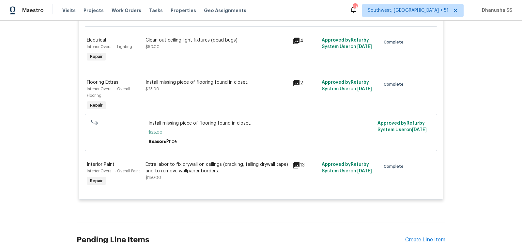  What do you see at coordinates (183, 10) in the screenshot?
I see `span: Properties` at bounding box center [183, 10].